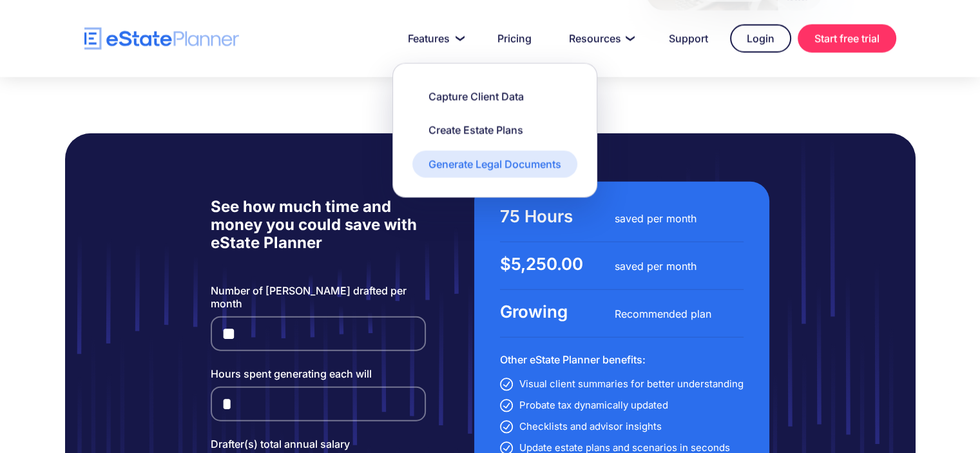 The width and height of the screenshot is (980, 453). Describe the element at coordinates (622, 384) in the screenshot. I see `li: Visual client summaries for better understanding` at that location.